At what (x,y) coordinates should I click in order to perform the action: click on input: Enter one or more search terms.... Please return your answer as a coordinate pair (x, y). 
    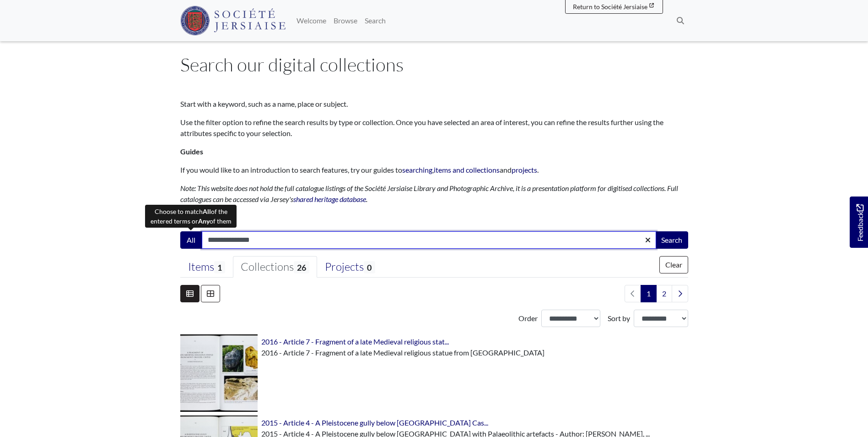
    Looking at the image, I should click on (429, 240).